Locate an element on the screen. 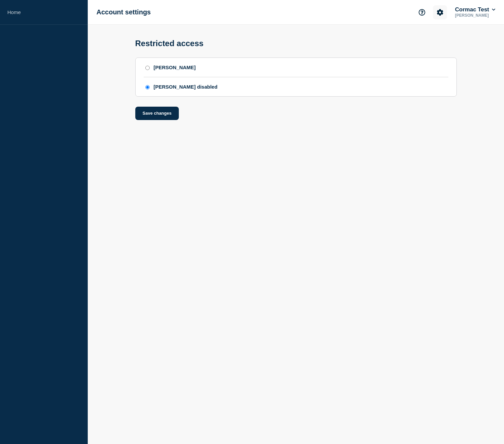  button: Cormac Test is located at coordinates (475, 10).